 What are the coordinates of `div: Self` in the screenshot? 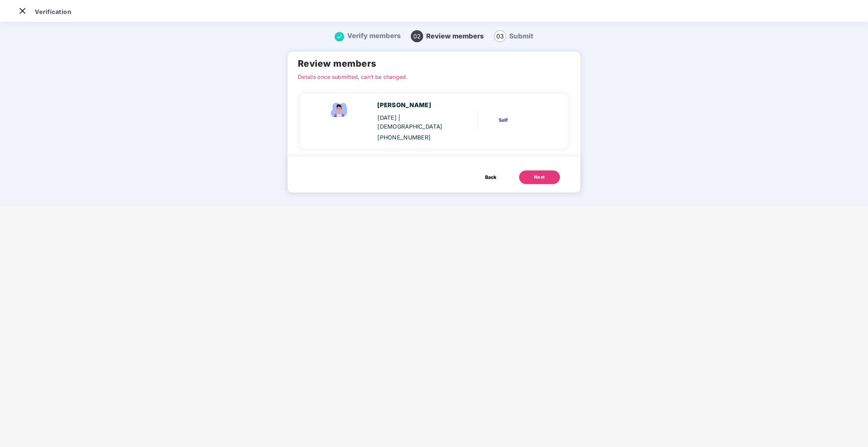 It's located at (523, 120).